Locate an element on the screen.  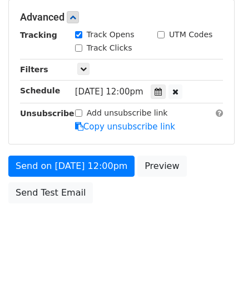
a: Copy unsubscribe link is located at coordinates (125, 127).